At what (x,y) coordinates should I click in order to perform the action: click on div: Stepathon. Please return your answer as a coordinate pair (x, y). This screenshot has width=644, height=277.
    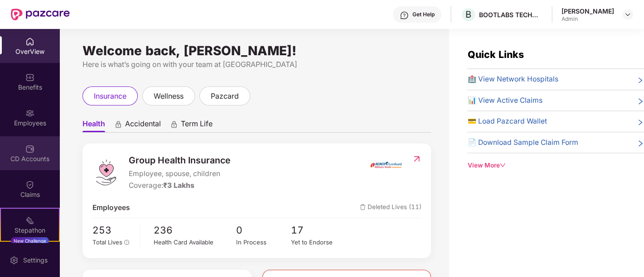
    Looking at the image, I should click on (30, 230).